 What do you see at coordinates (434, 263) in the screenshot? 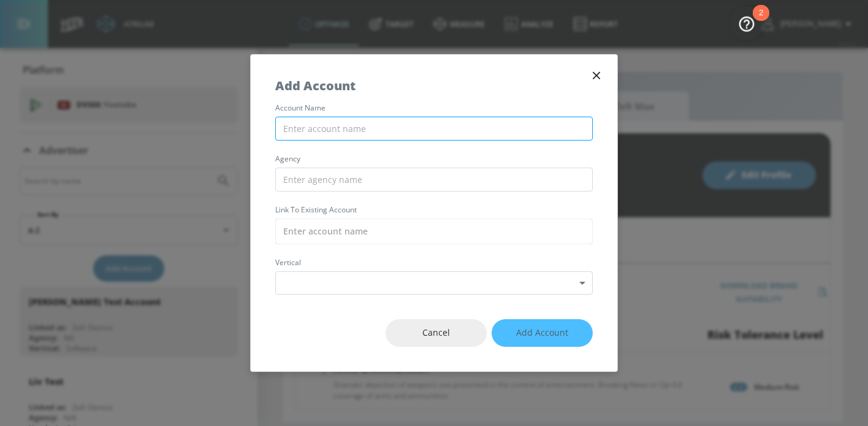
I see `label: vertical` at bounding box center [434, 263].